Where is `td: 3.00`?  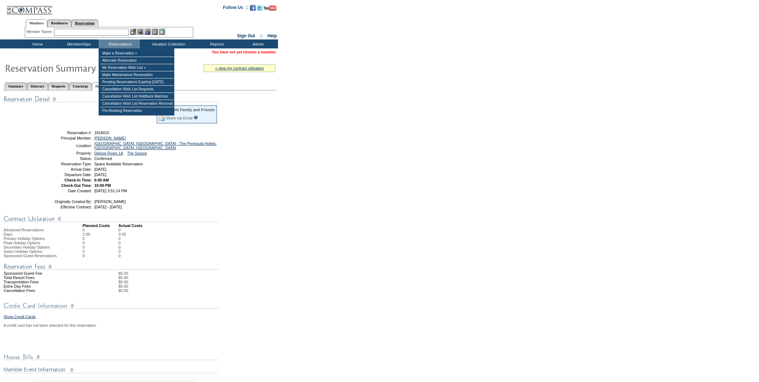
td: 3.00 is located at coordinates (122, 234).